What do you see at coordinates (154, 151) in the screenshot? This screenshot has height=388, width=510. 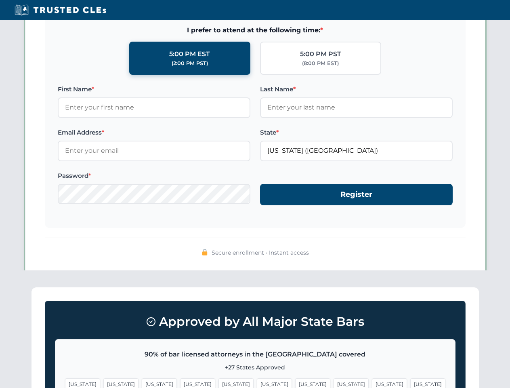 I see `input: Enter your email` at bounding box center [154, 151].